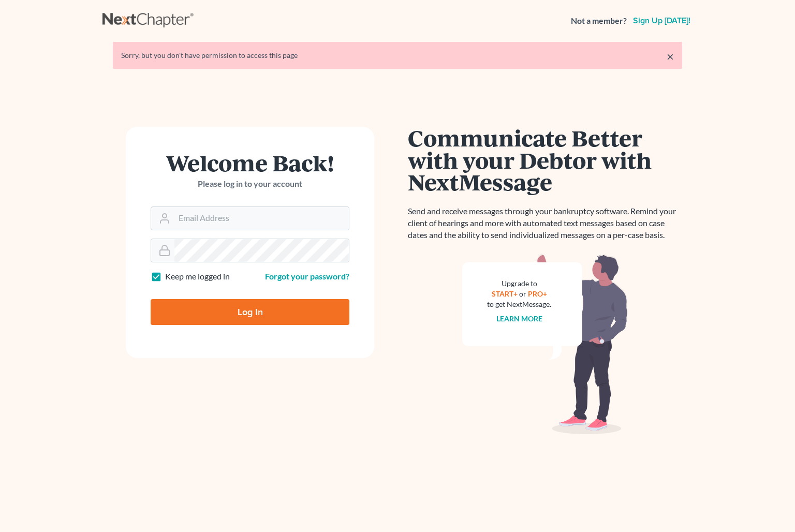 This screenshot has width=795, height=532. What do you see at coordinates (538, 293) in the screenshot?
I see `a: PRO+` at bounding box center [538, 293].